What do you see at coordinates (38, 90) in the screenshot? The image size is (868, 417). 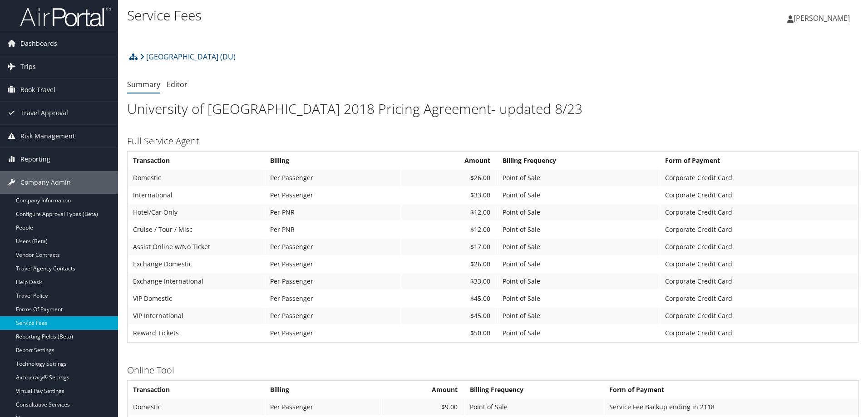 I see `span: Book Travel` at bounding box center [38, 90].